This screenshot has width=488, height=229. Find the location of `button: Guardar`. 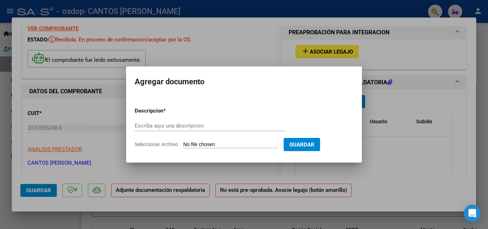

button: Guardar is located at coordinates (302, 144).